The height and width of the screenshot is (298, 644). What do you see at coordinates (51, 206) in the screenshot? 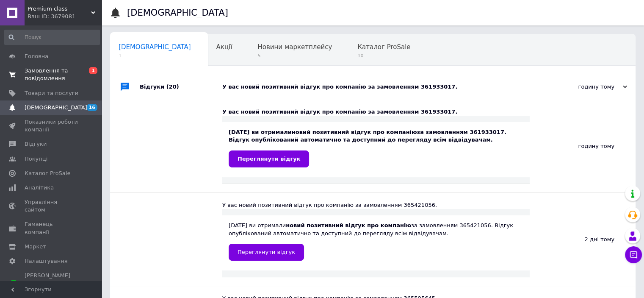
I see `span: Управління сайтом` at bounding box center [51, 206].